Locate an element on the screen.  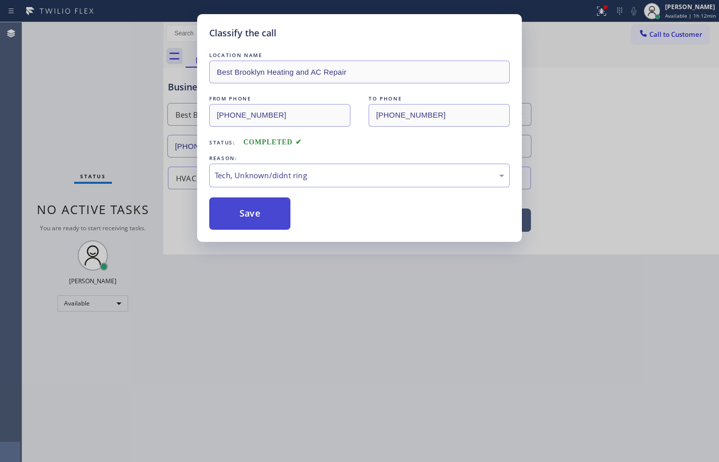
div: LOCATION NAME is located at coordinates (360, 55).